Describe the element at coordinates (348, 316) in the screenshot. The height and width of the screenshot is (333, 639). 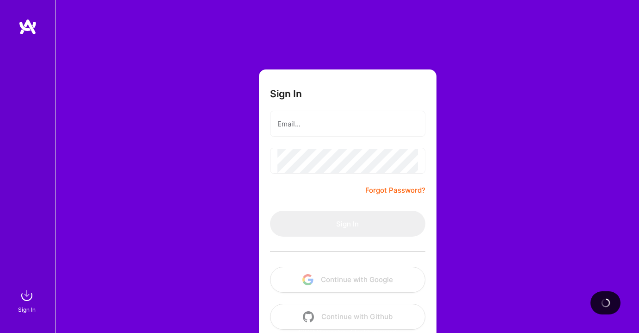
I see `button: Continue with Github` at that location.